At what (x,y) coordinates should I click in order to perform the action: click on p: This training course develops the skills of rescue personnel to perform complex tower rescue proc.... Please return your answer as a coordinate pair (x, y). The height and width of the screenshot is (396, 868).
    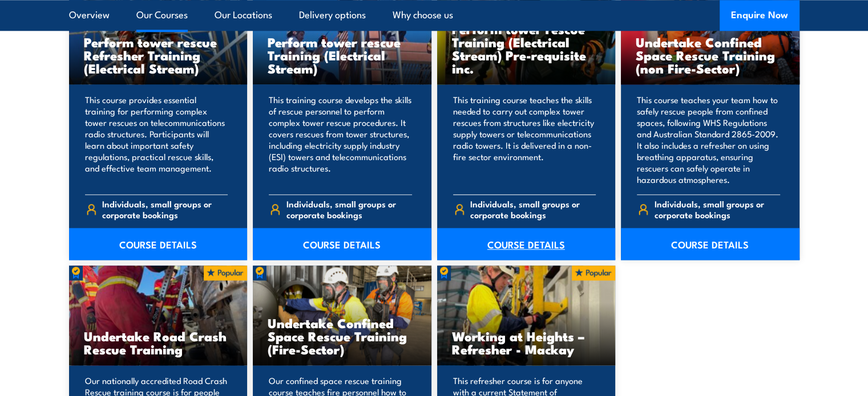
    Looking at the image, I should click on (340, 140).